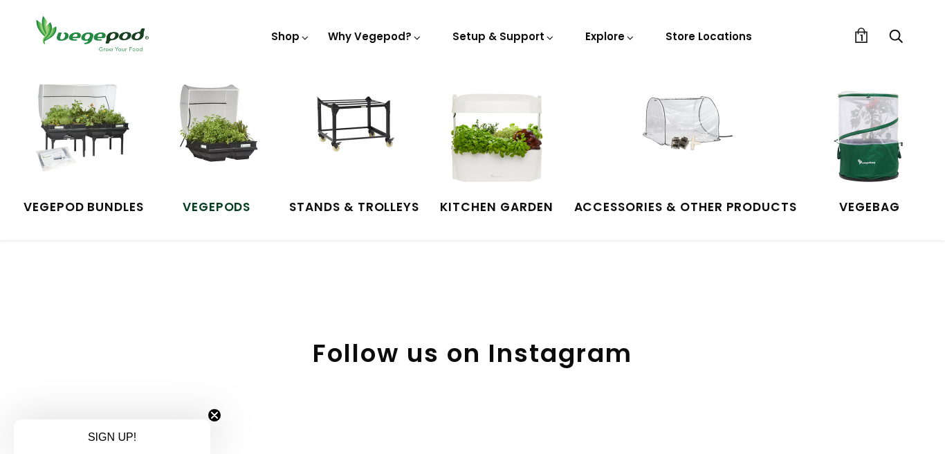 The height and width of the screenshot is (454, 945). Describe the element at coordinates (354, 150) in the screenshot. I see `a: Stands & Trolleys` at that location.